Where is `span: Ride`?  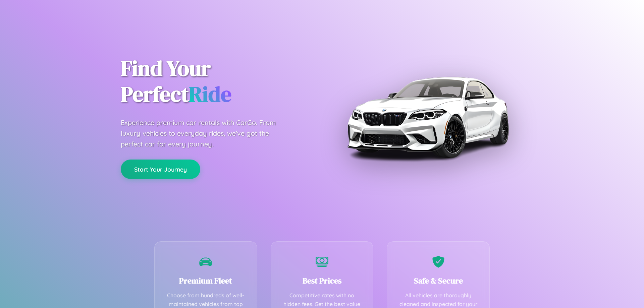
span: Ride is located at coordinates (210, 94).